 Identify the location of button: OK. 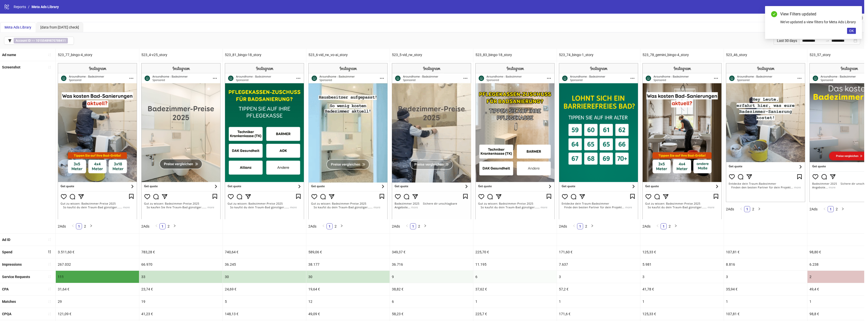
(851, 31).